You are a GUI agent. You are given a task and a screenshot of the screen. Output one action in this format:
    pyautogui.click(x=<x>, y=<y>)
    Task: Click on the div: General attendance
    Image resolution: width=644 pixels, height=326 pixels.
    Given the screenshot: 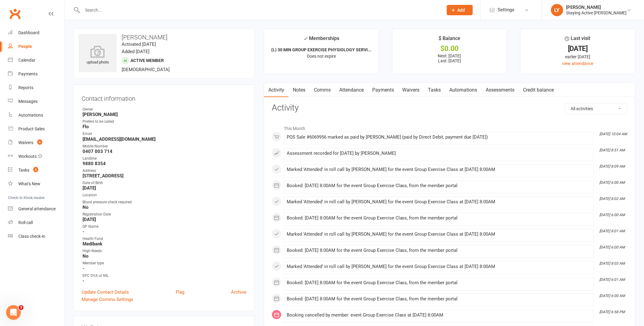 What is the action you would take?
    pyautogui.click(x=37, y=209)
    